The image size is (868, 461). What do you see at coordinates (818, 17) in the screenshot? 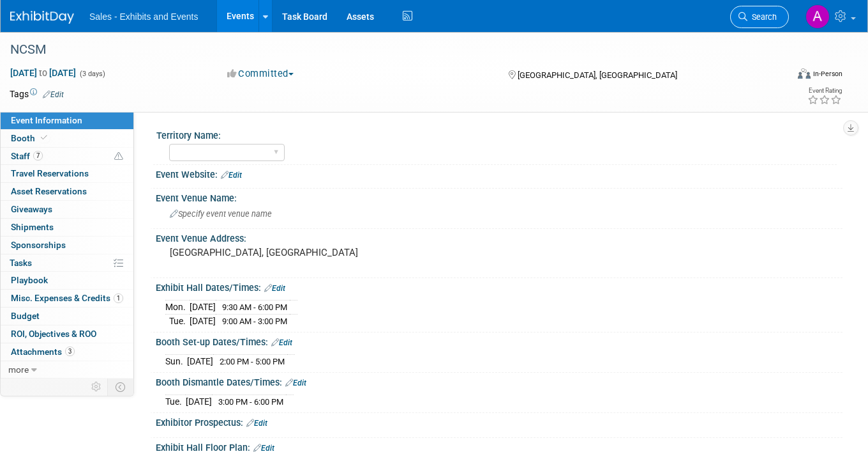
I see `img: Alexandra Horne` at bounding box center [818, 17].